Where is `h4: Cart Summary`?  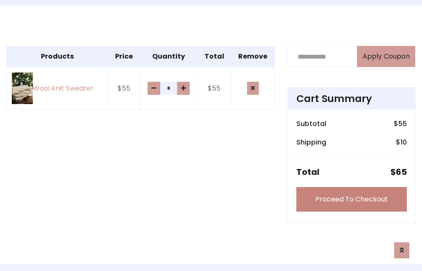
h4: Cart Summary is located at coordinates (351, 99).